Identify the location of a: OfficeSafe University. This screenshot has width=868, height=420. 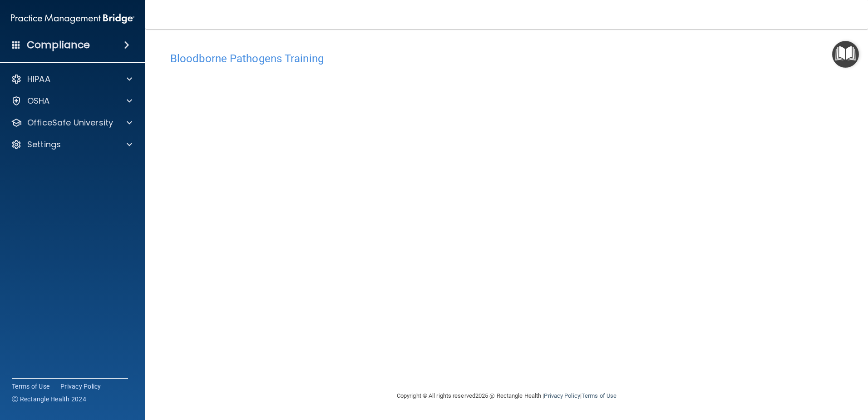
(71, 122).